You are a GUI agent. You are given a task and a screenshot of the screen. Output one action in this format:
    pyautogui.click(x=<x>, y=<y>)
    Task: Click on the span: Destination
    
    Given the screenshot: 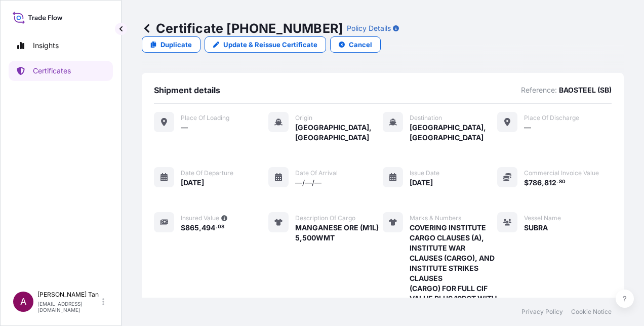 What is the action you would take?
    pyautogui.click(x=426, y=118)
    